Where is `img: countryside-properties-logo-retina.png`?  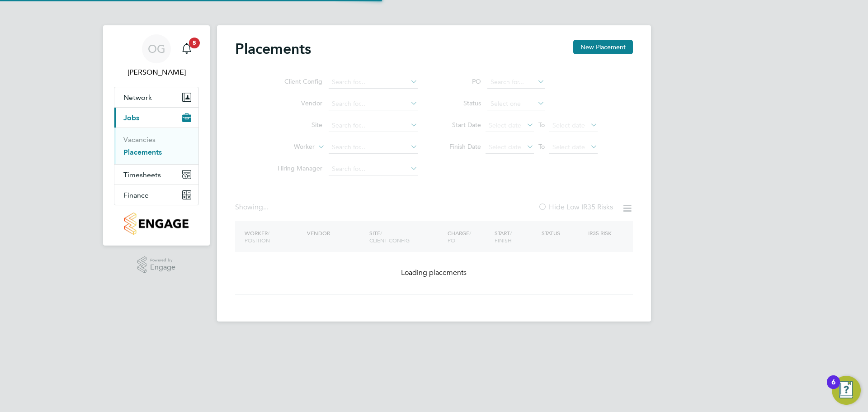 img: countryside-properties-logo-retina.png is located at coordinates (156, 223).